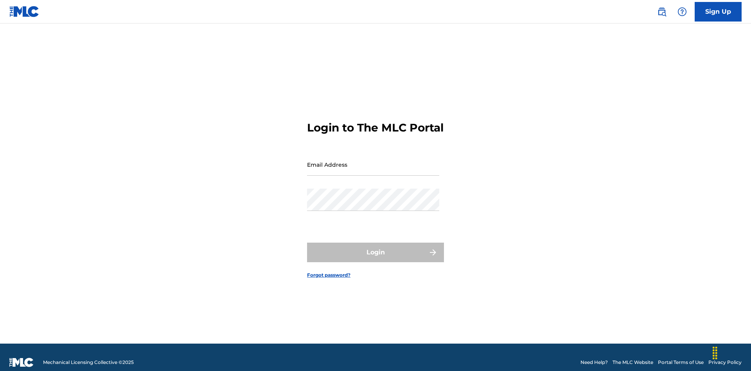  Describe the element at coordinates (682, 12) in the screenshot. I see `img: help` at that location.